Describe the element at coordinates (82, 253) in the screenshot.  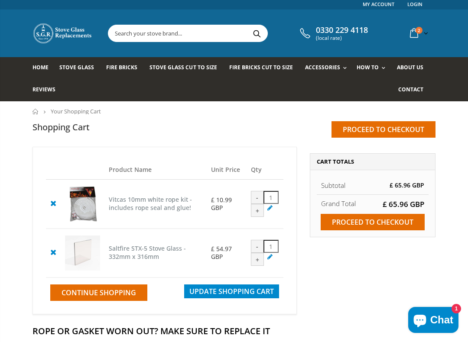
I see `img: Saltfire STX-5 Stove Glass - 332mm x 316mm` at that location.